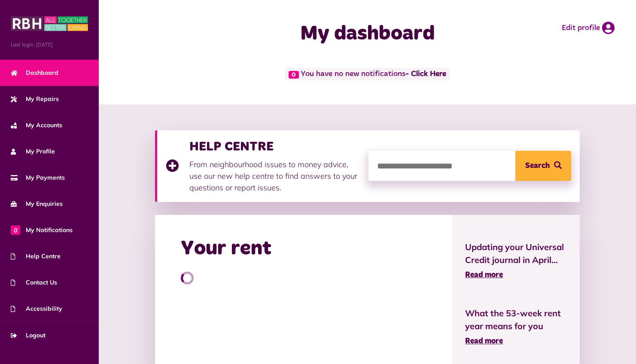 This screenshot has height=364, width=636. What do you see at coordinates (34, 72) in the screenshot?
I see `span: Dashboard` at bounding box center [34, 72].